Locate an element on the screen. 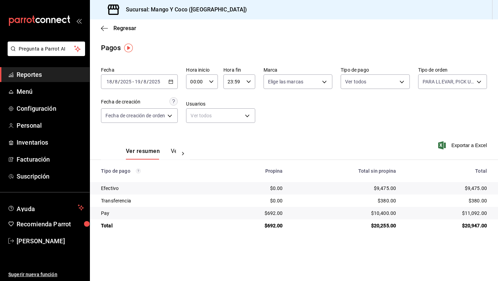  button: Ver resumen is located at coordinates (143, 153).